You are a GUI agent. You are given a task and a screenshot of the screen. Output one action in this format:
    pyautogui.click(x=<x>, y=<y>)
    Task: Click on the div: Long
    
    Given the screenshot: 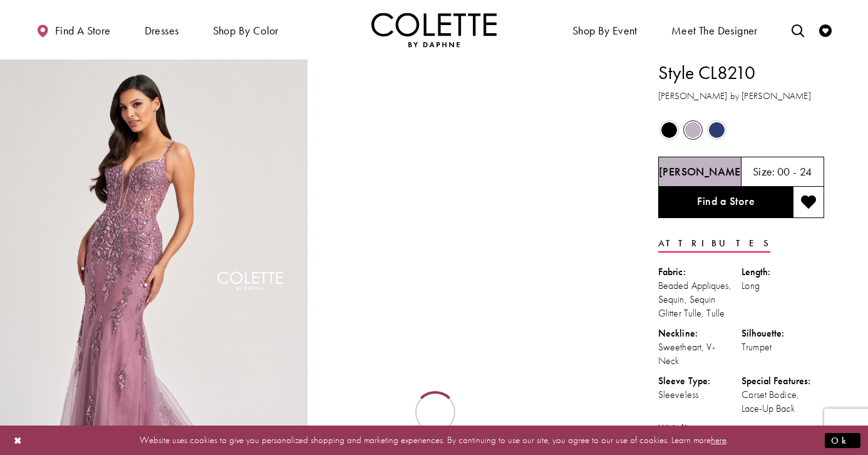 What is the action you would take?
    pyautogui.click(x=783, y=286)
    